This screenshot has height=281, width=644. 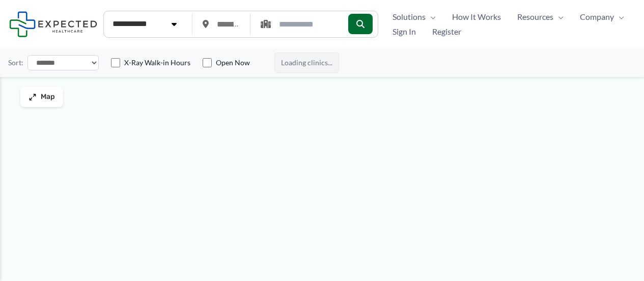 What do you see at coordinates (476, 17) in the screenshot?
I see `a: How It Works` at bounding box center [476, 17].